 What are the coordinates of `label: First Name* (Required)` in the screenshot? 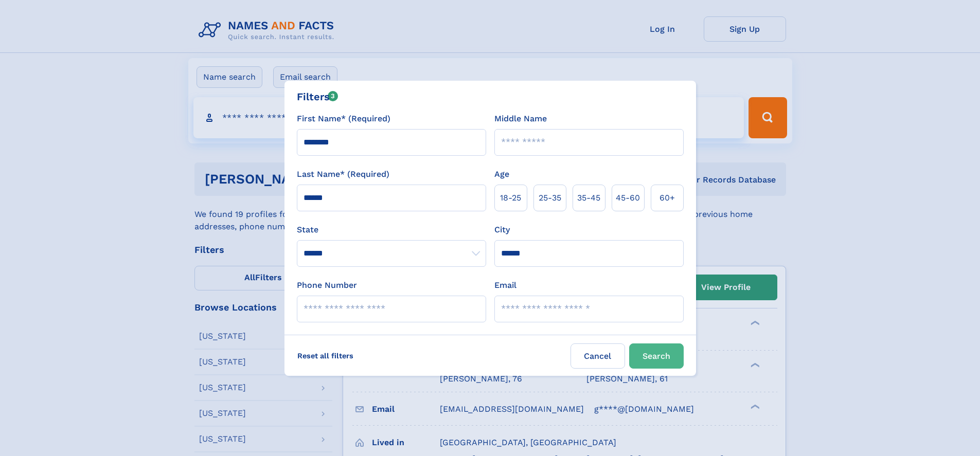 It's located at (343, 119).